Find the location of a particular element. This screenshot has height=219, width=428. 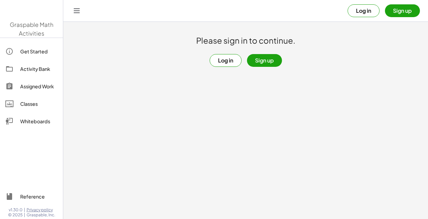

span: v1.30.0 is located at coordinates (15, 210).